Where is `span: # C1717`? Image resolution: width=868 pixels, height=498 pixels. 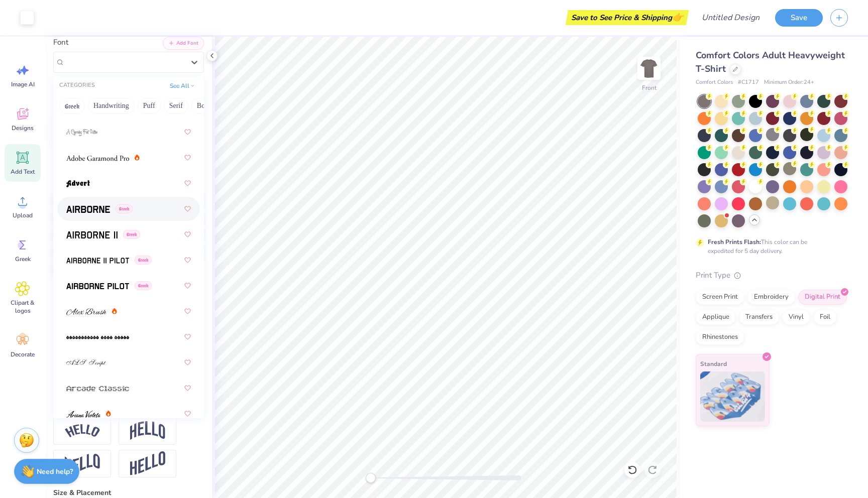
span: # C1717 is located at coordinates (748, 82).